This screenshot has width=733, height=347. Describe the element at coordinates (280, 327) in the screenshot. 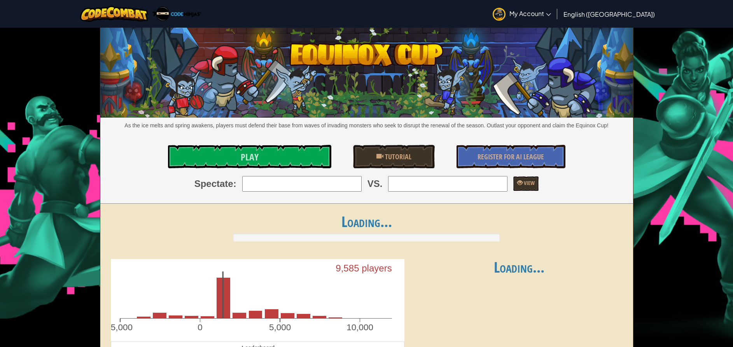

I see `text: 5,000` at that location.